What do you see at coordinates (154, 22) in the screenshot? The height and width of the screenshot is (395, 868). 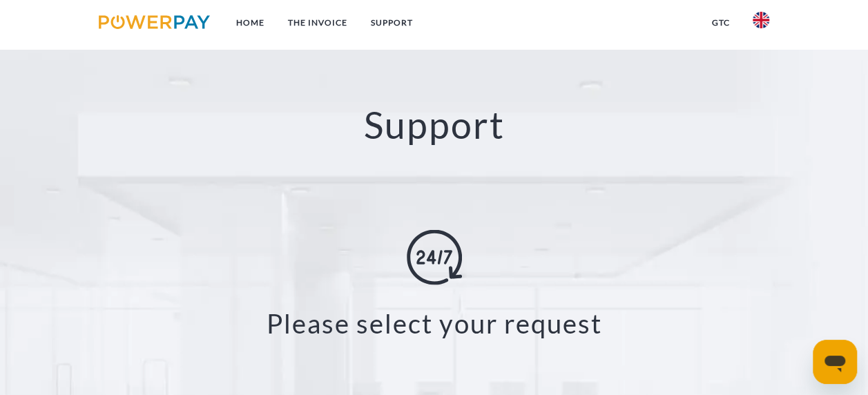 I see `img: logo-powerpay.svg` at bounding box center [154, 22].